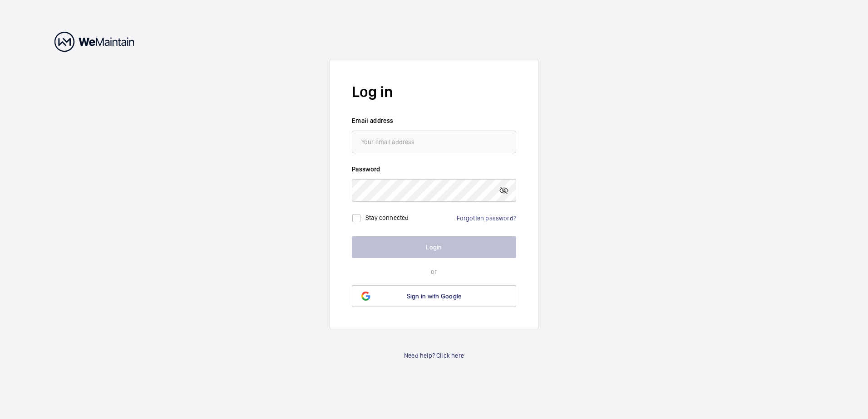 The image size is (868, 419). Describe the element at coordinates (434, 121) in the screenshot. I see `label: Email address` at that location.